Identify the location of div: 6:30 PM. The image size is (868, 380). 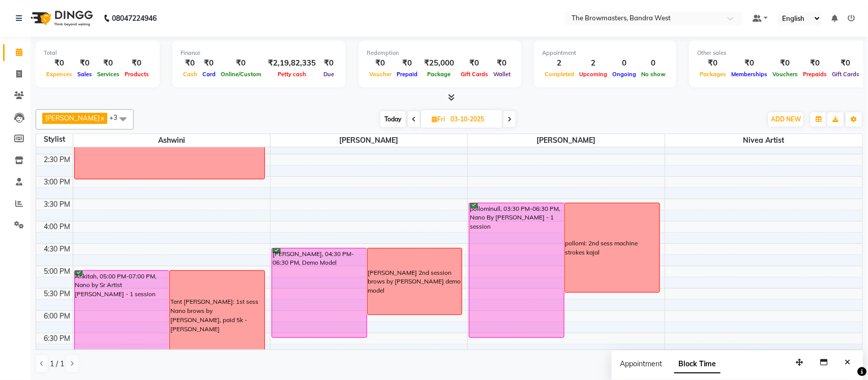
(58, 338).